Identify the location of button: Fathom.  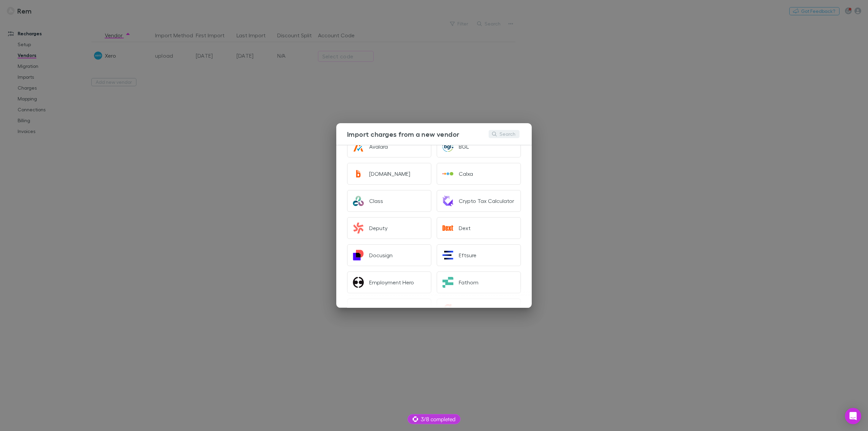
(479, 283).